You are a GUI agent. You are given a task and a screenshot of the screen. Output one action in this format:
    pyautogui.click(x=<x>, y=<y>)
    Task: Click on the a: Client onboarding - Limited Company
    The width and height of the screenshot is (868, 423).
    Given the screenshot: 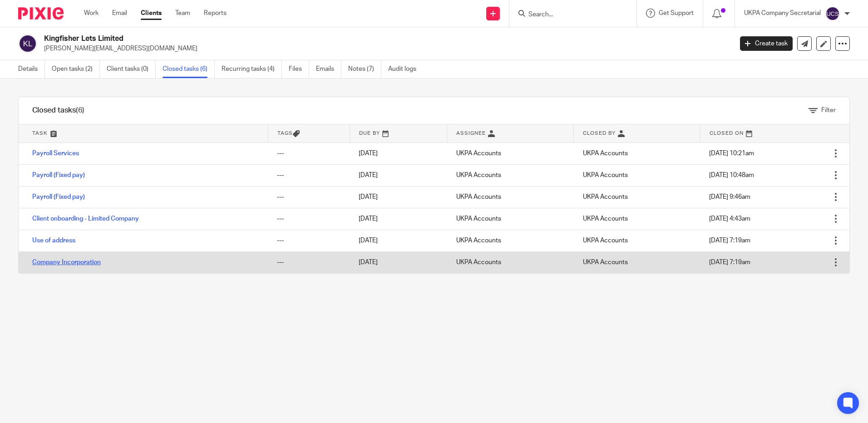 What is the action you would take?
    pyautogui.click(x=86, y=219)
    